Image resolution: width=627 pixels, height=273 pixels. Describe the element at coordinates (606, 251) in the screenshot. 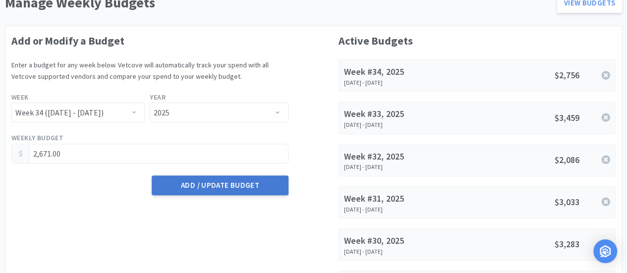

I see `div: Open Intercom Messenger` at that location.